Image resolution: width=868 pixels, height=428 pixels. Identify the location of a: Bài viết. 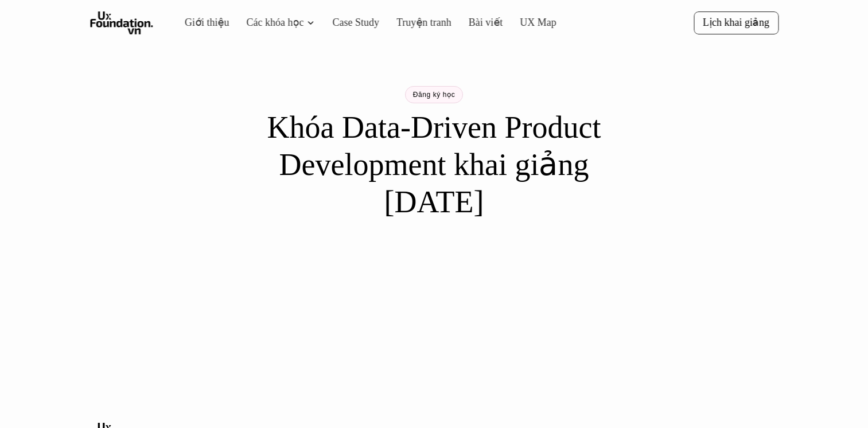
(486, 22).